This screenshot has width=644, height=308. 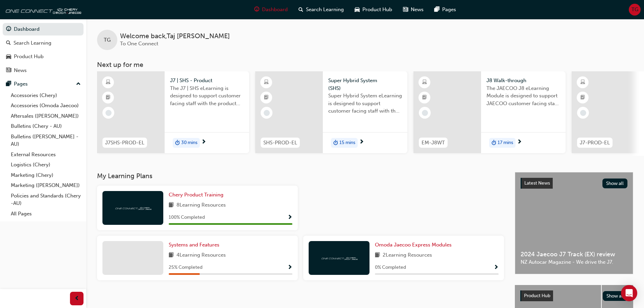 I want to click on button: DashboardSearch LearningProduct HubNews, so click(x=43, y=50).